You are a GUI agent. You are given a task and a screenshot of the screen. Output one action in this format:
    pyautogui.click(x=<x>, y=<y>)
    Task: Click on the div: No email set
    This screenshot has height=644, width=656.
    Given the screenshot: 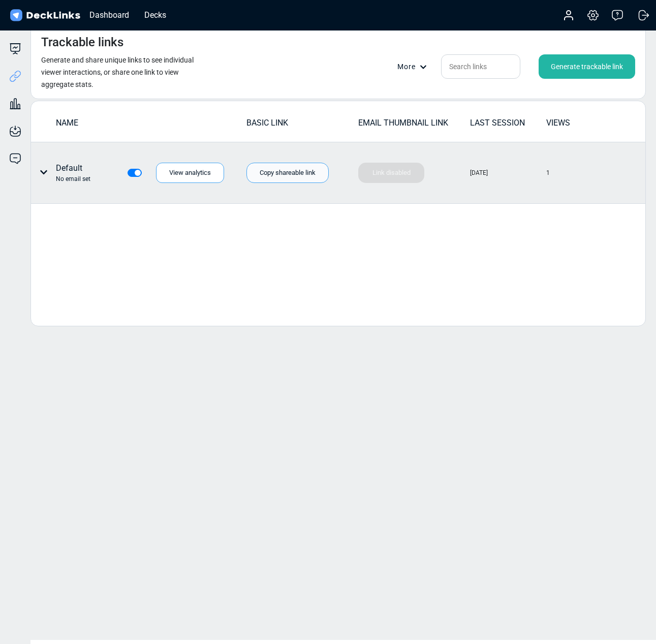 What is the action you would take?
    pyautogui.click(x=73, y=179)
    